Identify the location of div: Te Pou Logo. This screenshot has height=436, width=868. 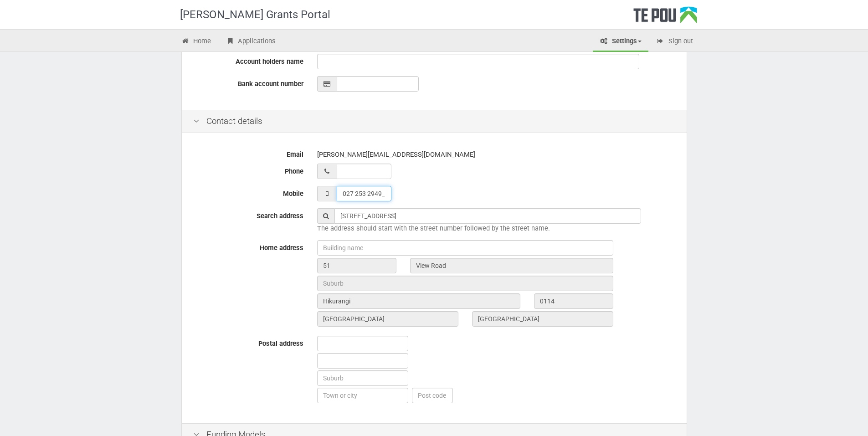
(665, 18).